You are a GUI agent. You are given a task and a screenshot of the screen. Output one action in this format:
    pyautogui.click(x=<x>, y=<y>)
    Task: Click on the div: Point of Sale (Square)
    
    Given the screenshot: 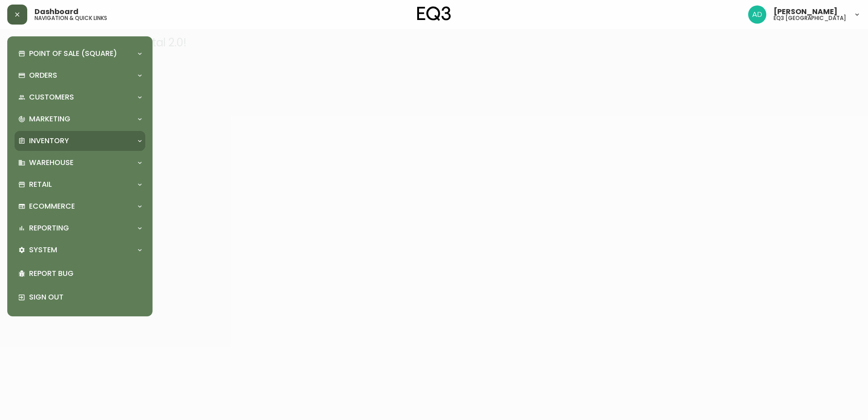 What is the action you would take?
    pyautogui.click(x=80, y=53)
    